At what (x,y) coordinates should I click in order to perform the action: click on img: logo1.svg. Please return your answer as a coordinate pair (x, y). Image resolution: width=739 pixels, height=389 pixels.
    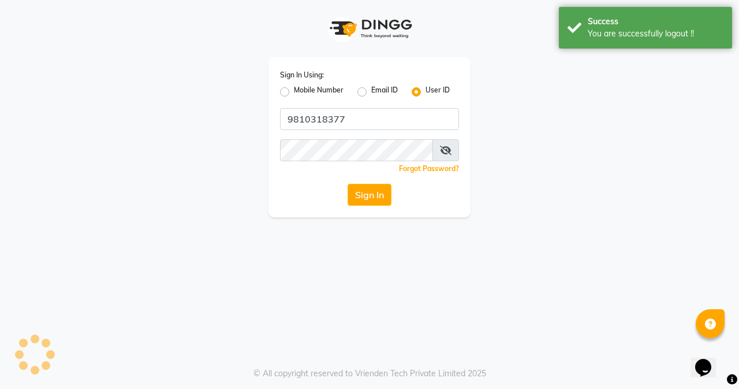
    Looking at the image, I should click on (370, 28).